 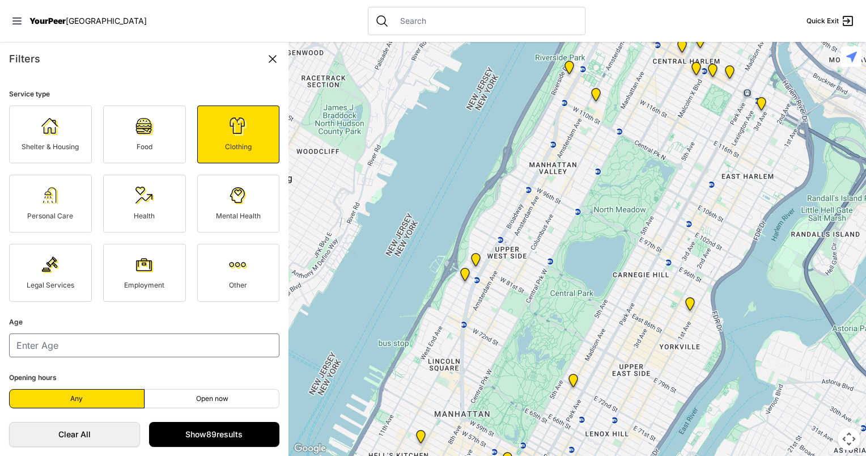 I want to click on span: Food, so click(x=145, y=146).